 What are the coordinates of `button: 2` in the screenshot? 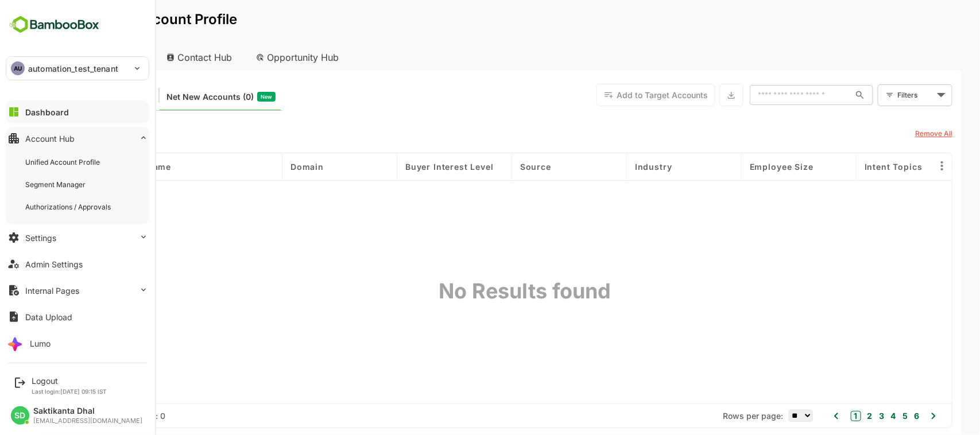 It's located at (828, 416).